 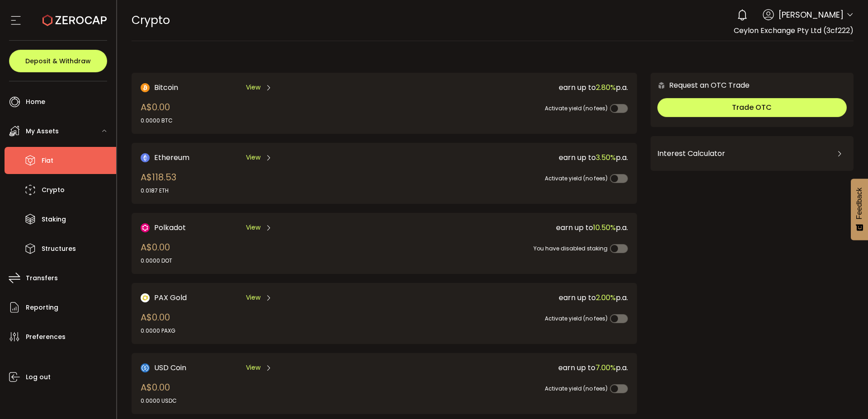 What do you see at coordinates (570, 249) in the screenshot?
I see `span: You have disabled staking` at bounding box center [570, 249].